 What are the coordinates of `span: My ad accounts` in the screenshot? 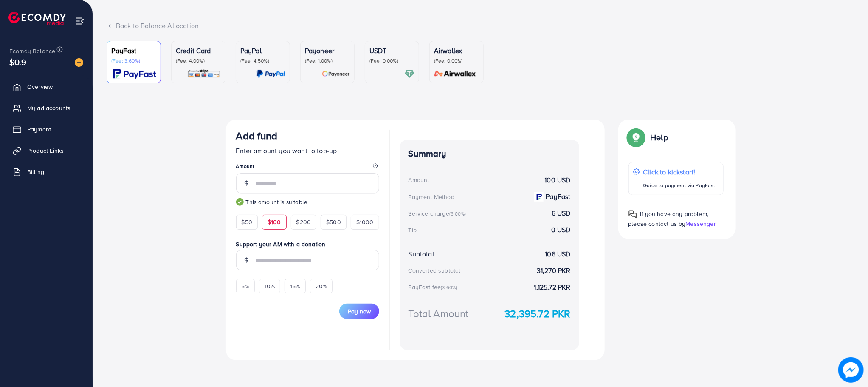 It's located at (49, 108).